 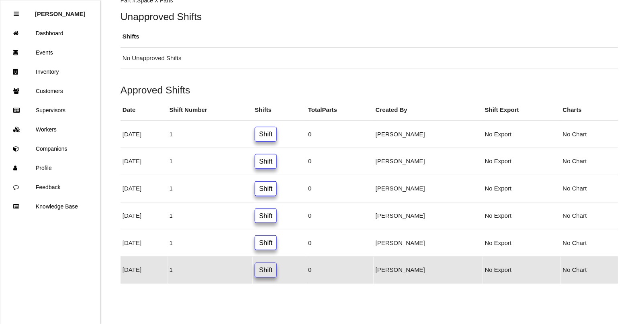 What do you see at coordinates (50, 110) in the screenshot?
I see `a: Supervisors` at bounding box center [50, 110].